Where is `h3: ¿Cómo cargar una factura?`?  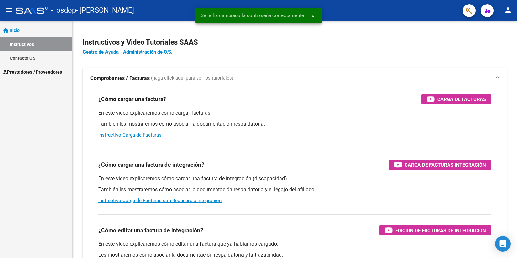 h3: ¿Cómo cargar una factura? is located at coordinates (132, 99).